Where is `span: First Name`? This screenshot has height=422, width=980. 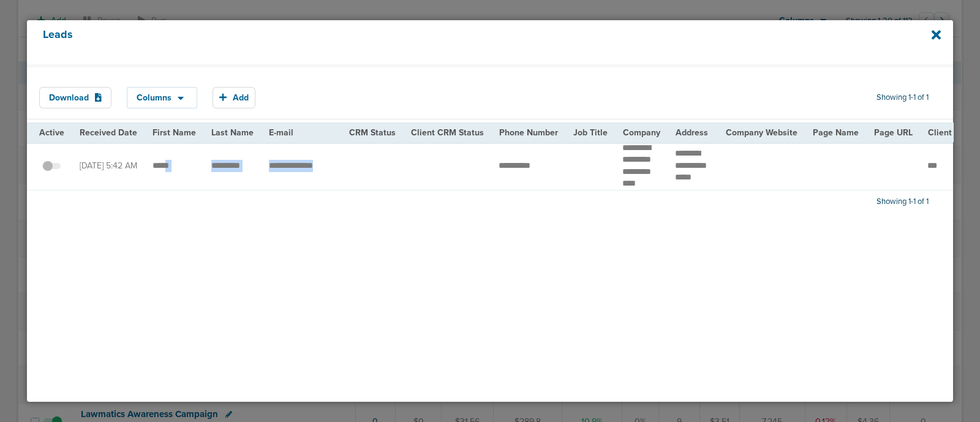
span: First Name is located at coordinates (174, 133).